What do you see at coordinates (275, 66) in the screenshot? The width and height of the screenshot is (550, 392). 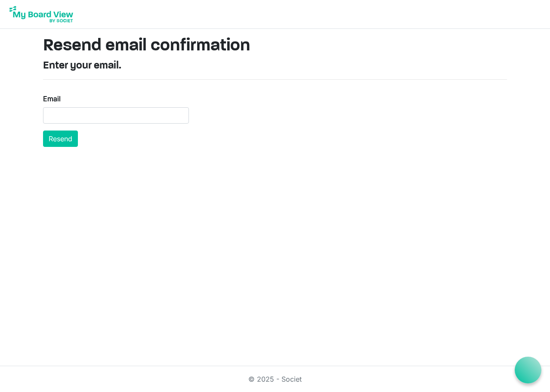 I see `h4: Enter your email.` at bounding box center [275, 66].